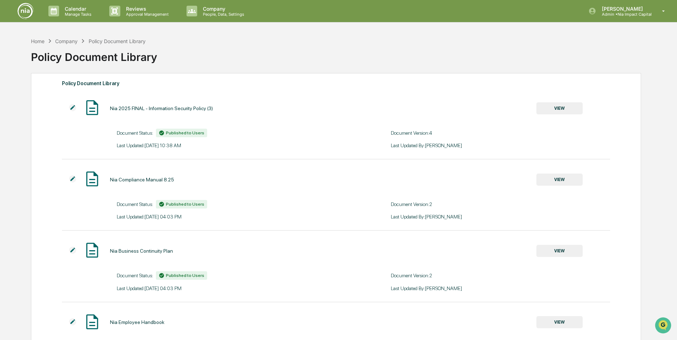 The width and height of the screenshot is (677, 340). What do you see at coordinates (9, 9) in the screenshot?
I see `button: Open customer support` at bounding box center [9, 9].